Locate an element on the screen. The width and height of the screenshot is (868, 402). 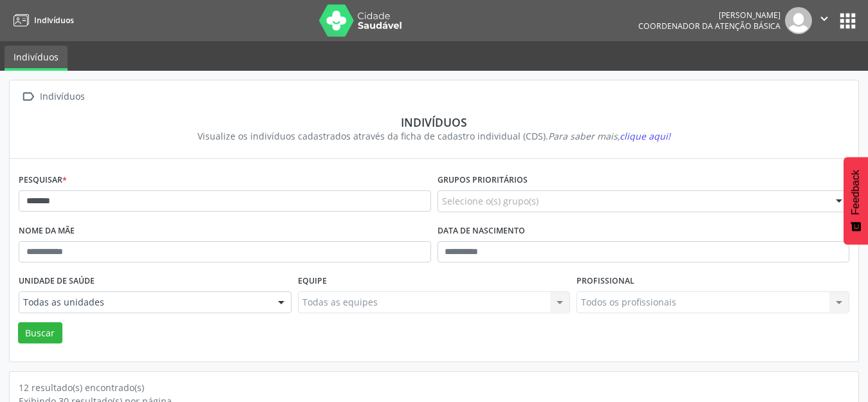
label: Nome da mãe is located at coordinates (46, 231).